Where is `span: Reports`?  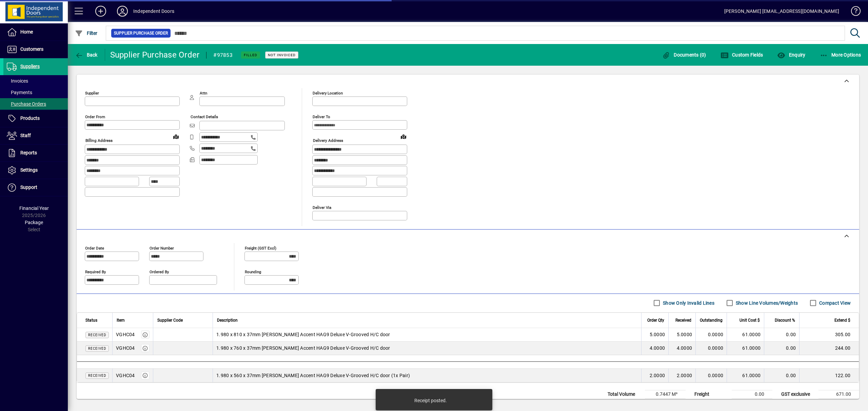 span: Reports is located at coordinates (29, 153).